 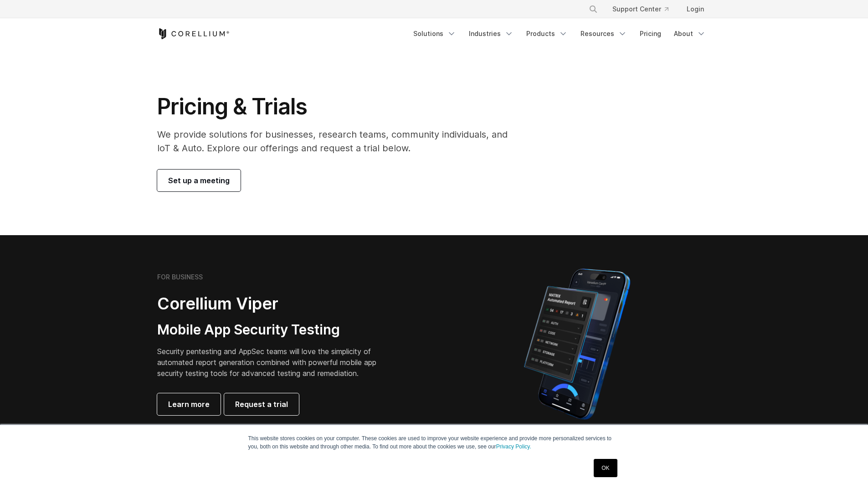 What do you see at coordinates (189, 404) in the screenshot?
I see `span: Learn more` at bounding box center [189, 404].